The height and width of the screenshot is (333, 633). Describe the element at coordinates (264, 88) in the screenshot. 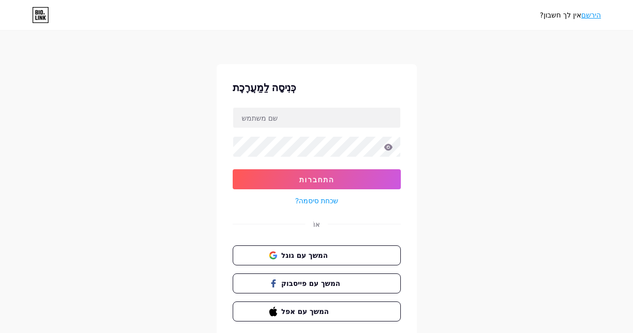

I see `font: כְּנִיסָה לַמַעֲרֶכֶת` at that location.